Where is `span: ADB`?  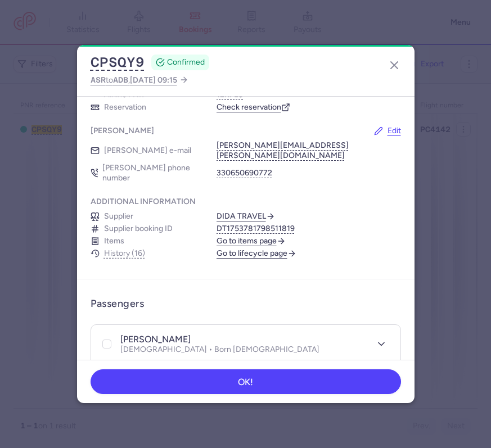
span: ADB is located at coordinates (120, 80).